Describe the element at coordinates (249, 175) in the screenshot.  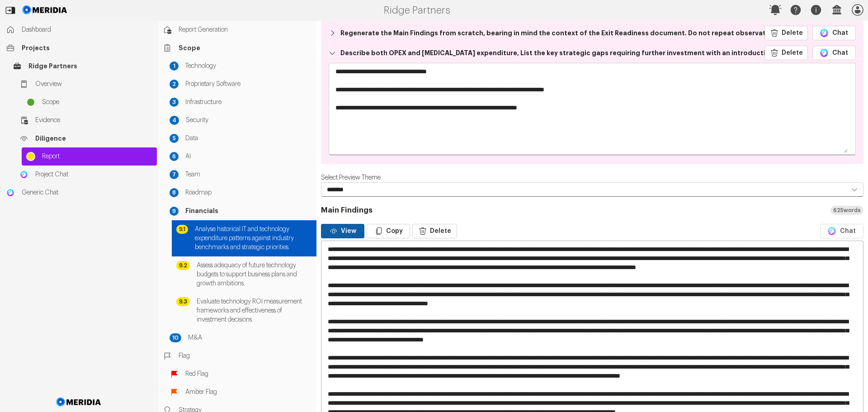
I see `span: Team` at that location.